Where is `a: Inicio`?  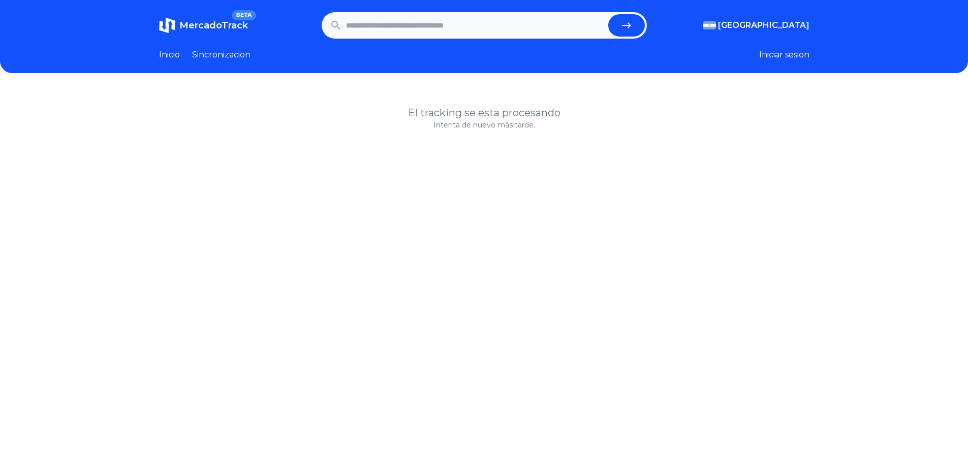
a: Inicio is located at coordinates (169, 55).